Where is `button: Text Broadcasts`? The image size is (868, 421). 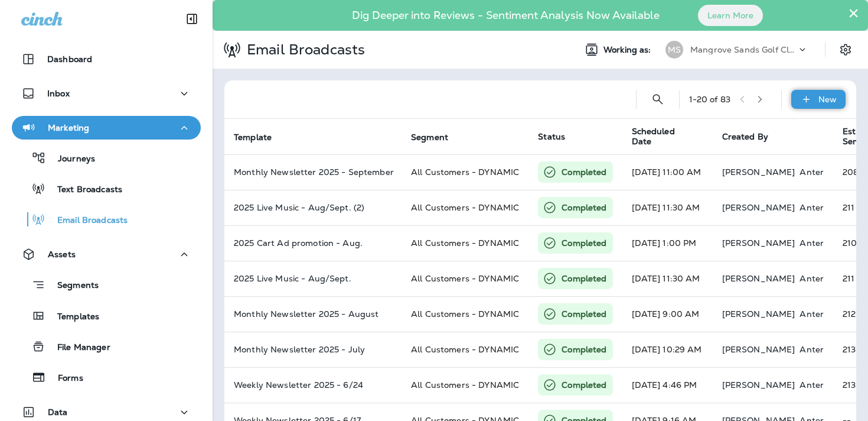
button: Text Broadcasts is located at coordinates (106, 188).